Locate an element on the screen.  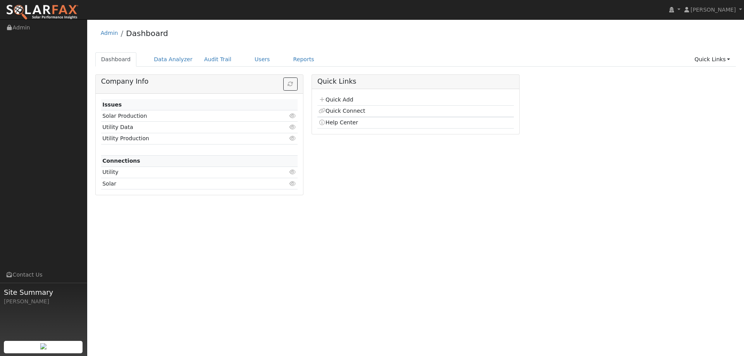
td: Solar Production is located at coordinates (183, 116).